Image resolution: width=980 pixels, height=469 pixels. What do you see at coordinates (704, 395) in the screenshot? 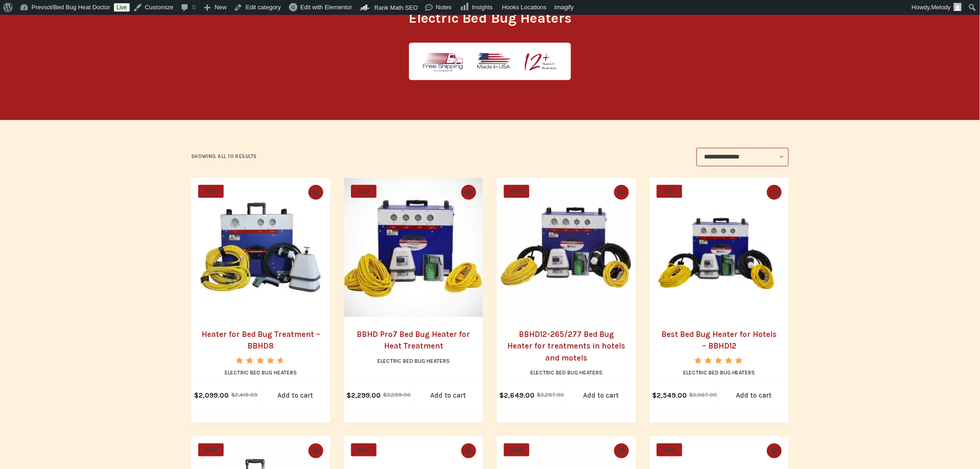
I see `bdi: 3,067.00` at bounding box center [704, 395].